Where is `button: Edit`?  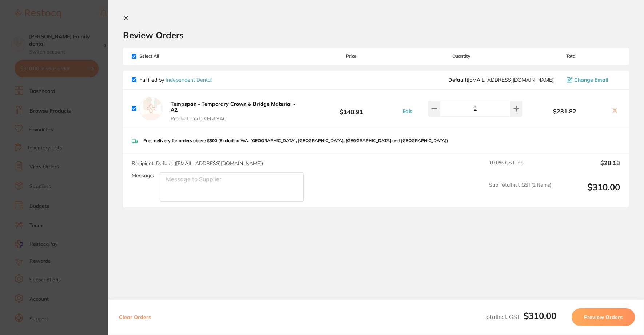 button: Edit is located at coordinates (407, 111).